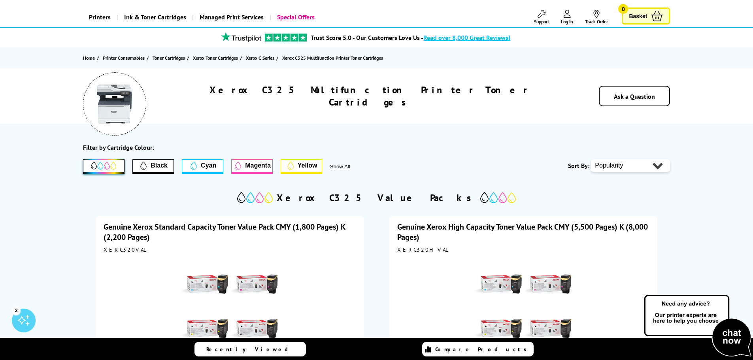 This screenshot has width=753, height=360. I want to click on span: Xerox C325 Multifunction Printer Toner Cartridges, so click(332, 58).